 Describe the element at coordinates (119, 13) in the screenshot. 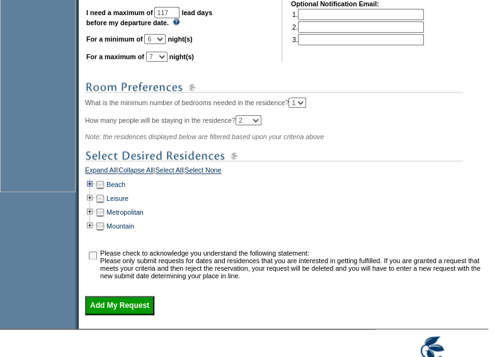

I see `b: I need a maximum of` at that location.